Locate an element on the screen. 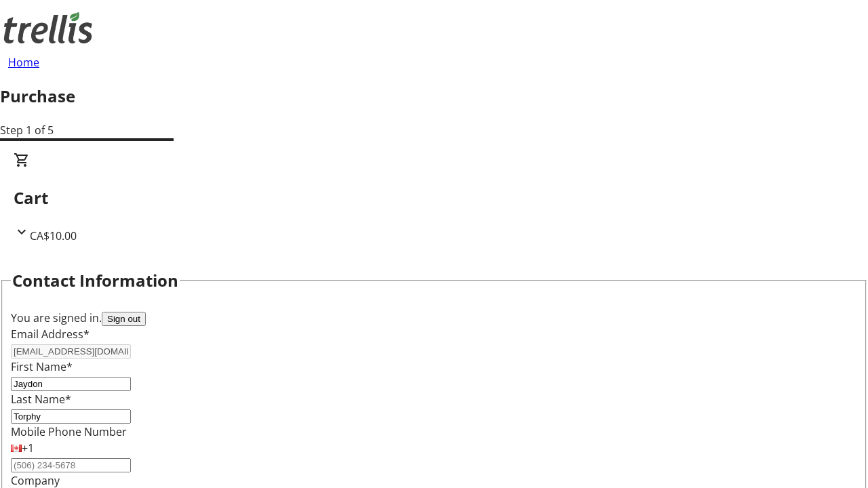  label: Mobile Phone Number is located at coordinates (68, 432).